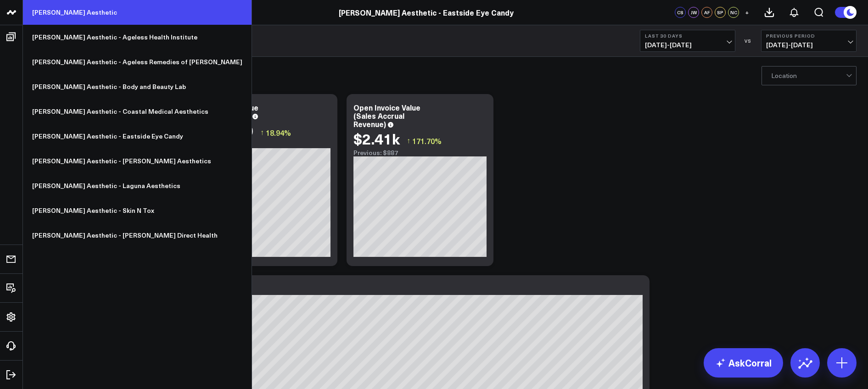  I want to click on div: JW, so click(693, 13).